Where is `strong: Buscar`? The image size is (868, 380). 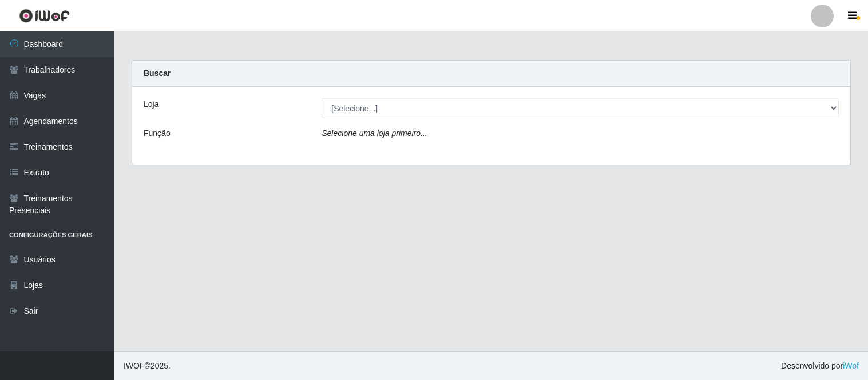 strong: Buscar is located at coordinates (157, 73).